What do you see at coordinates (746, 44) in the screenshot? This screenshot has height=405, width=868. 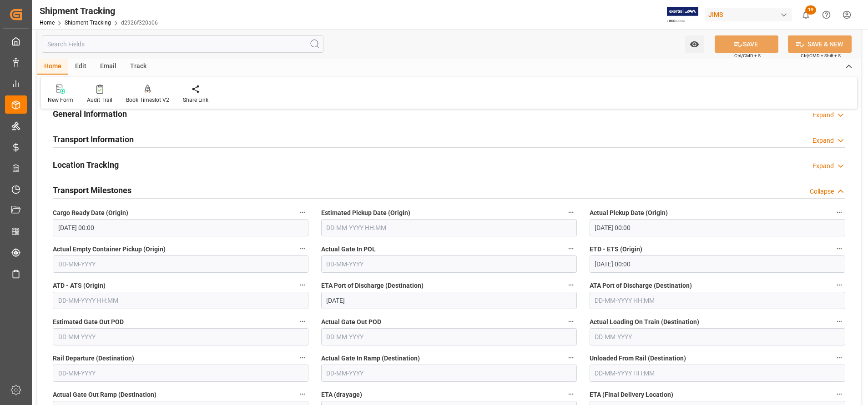 I see `button: SAVE` at bounding box center [746, 44].